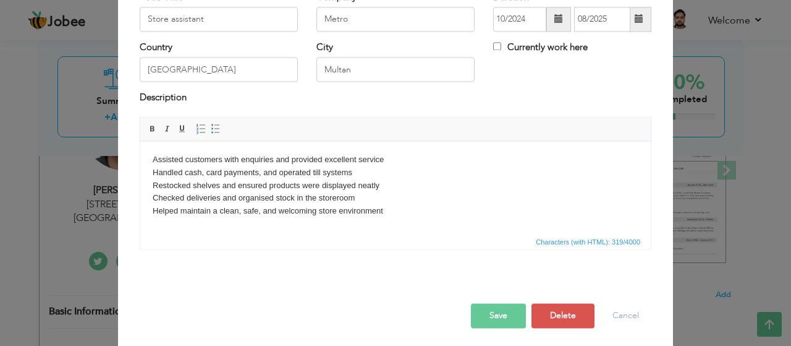 The width and height of the screenshot is (791, 346). What do you see at coordinates (563, 315) in the screenshot?
I see `button: Delete` at bounding box center [563, 315].